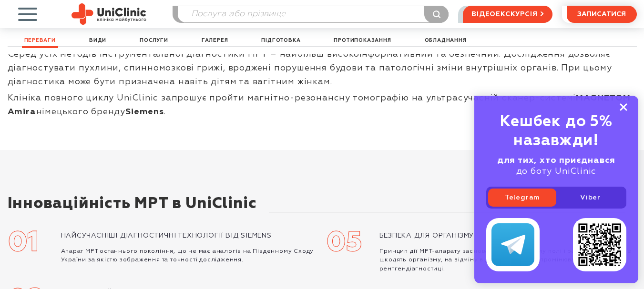 The image size is (644, 289). What do you see at coordinates (190, 256) in the screenshot?
I see `p: Апарат МРТ останнього покоління, що не має аналогів на Південному Сходу України за якістю зображе...` at bounding box center [190, 256].